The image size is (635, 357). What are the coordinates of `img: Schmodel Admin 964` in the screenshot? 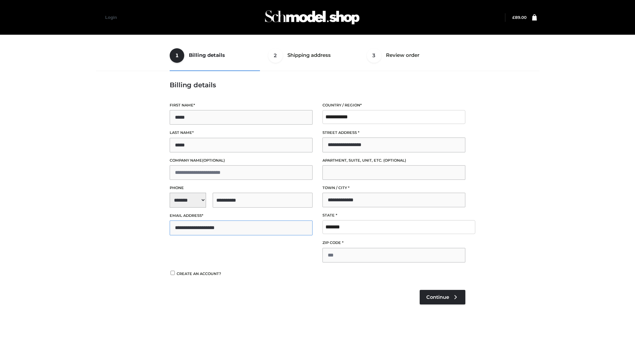 It's located at (312, 17).